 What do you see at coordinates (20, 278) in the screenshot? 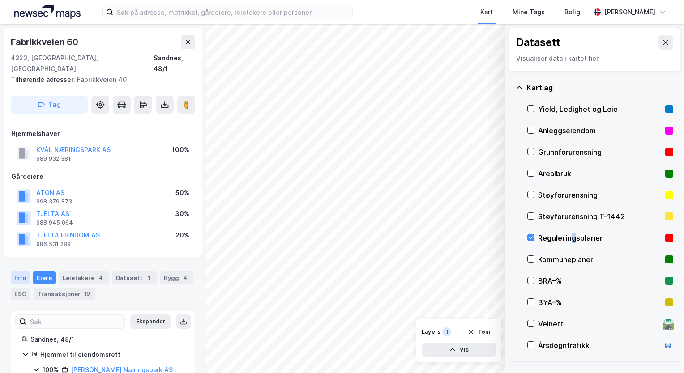
I see `div: Info` at bounding box center [20, 278].